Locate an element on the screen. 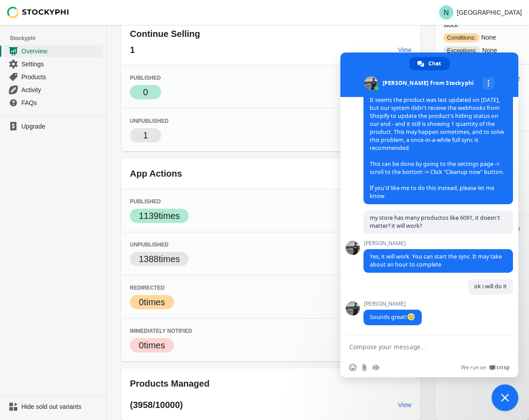  span: Audio message is located at coordinates (376, 368).